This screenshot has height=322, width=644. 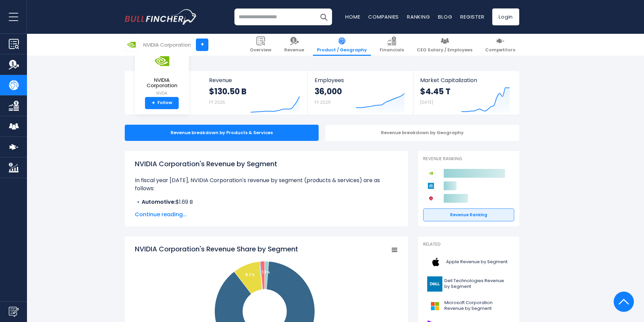 What do you see at coordinates (161, 17) in the screenshot?
I see `img: bullfincher logo` at bounding box center [161, 17].